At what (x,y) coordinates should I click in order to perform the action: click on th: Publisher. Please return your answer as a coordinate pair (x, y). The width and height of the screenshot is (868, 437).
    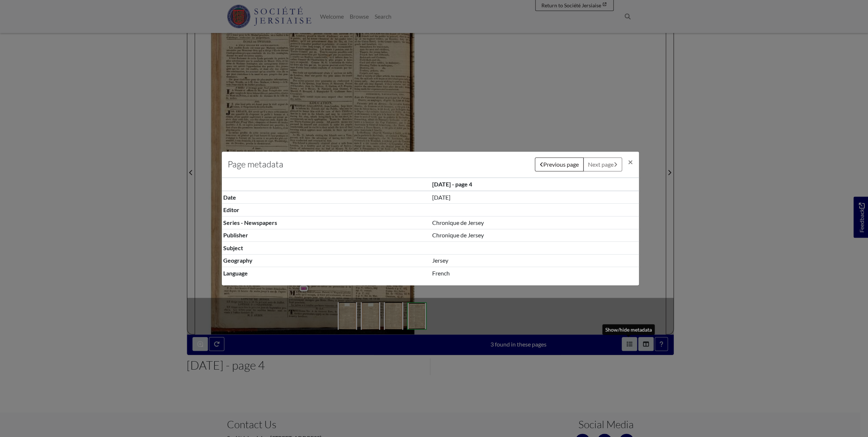
    Looking at the image, I should click on (326, 235).